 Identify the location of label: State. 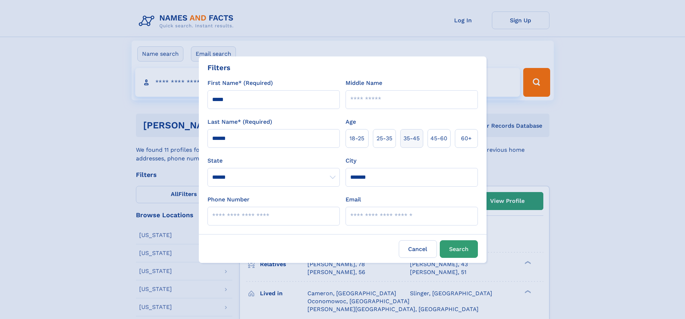
(274, 161).